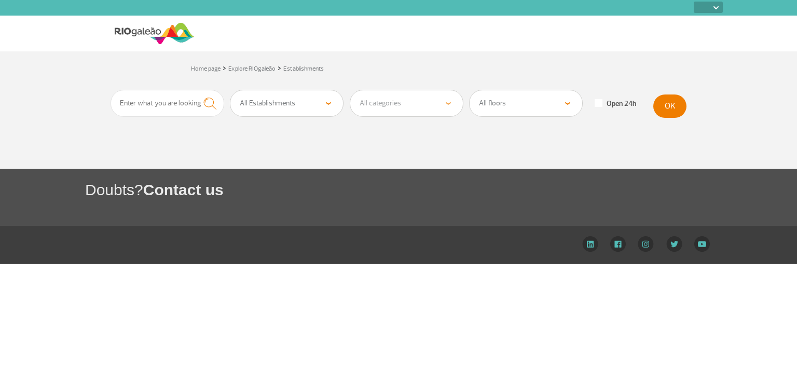 This screenshot has width=797, height=379. What do you see at coordinates (616, 104) in the screenshot?
I see `label: Open 24h` at bounding box center [616, 104].